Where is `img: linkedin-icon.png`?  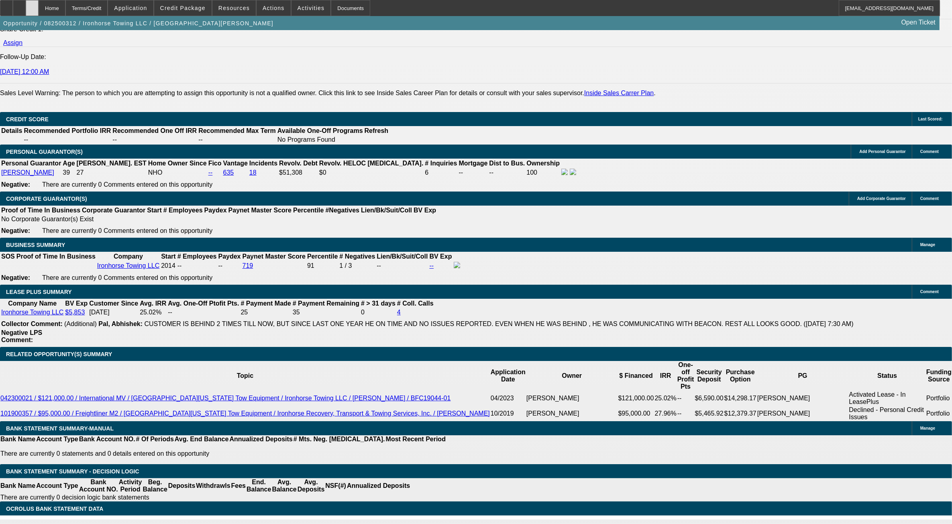
img: linkedin-icon.png is located at coordinates (573, 172).